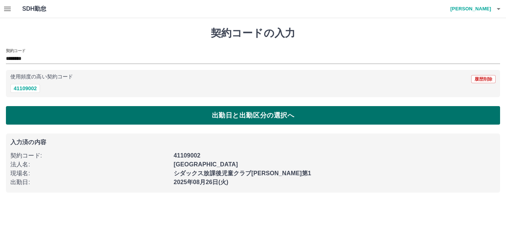 The width and height of the screenshot is (506, 237). I want to click on button: 履歴削除, so click(483, 79).